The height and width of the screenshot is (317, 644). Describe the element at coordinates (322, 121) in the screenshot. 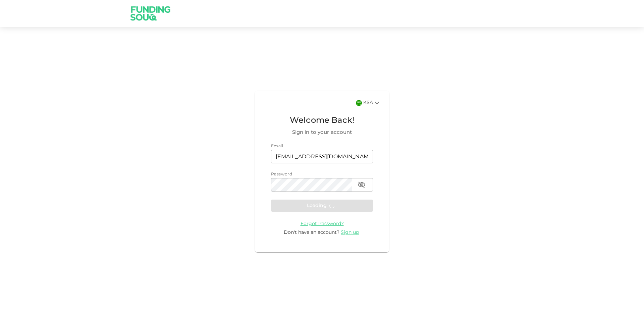

I see `span: Welcome Back!` at that location.